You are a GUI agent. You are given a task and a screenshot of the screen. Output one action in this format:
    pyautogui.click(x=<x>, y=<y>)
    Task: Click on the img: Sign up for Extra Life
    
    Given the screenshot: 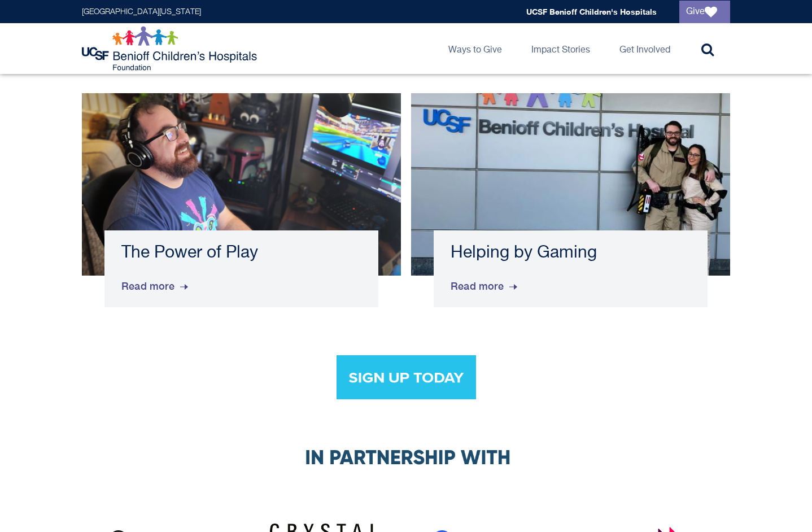 What is the action you would take?
    pyautogui.click(x=406, y=377)
    